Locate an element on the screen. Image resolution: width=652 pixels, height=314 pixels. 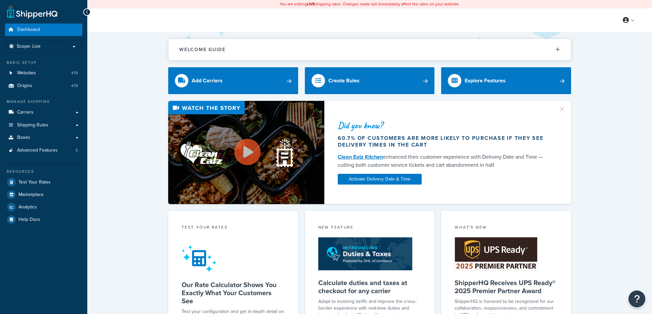
div: Explore Features is located at coordinates (485, 81).